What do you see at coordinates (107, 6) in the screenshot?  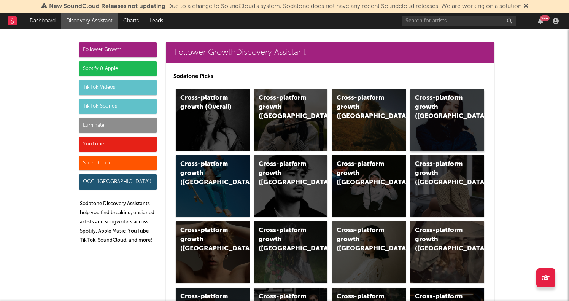 I see `span: New SoundCloud Releases not updating` at bounding box center [107, 6].